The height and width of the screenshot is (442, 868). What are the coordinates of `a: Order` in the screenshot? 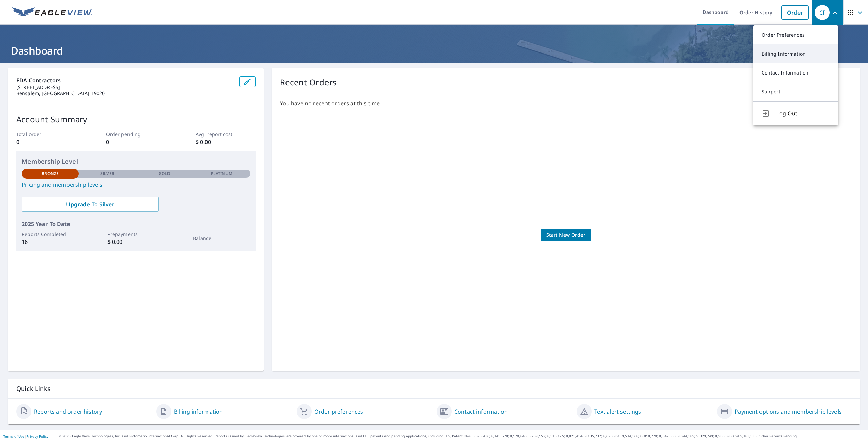 It's located at (795, 13).